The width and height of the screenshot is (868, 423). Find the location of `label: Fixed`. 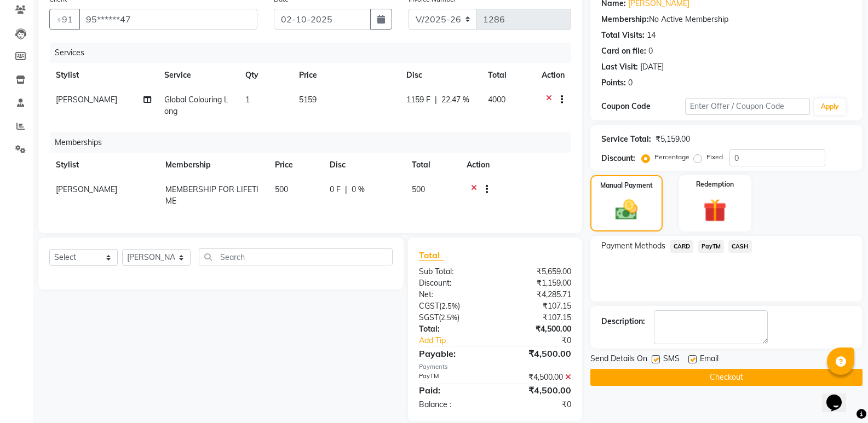

label: Fixed is located at coordinates (714, 157).